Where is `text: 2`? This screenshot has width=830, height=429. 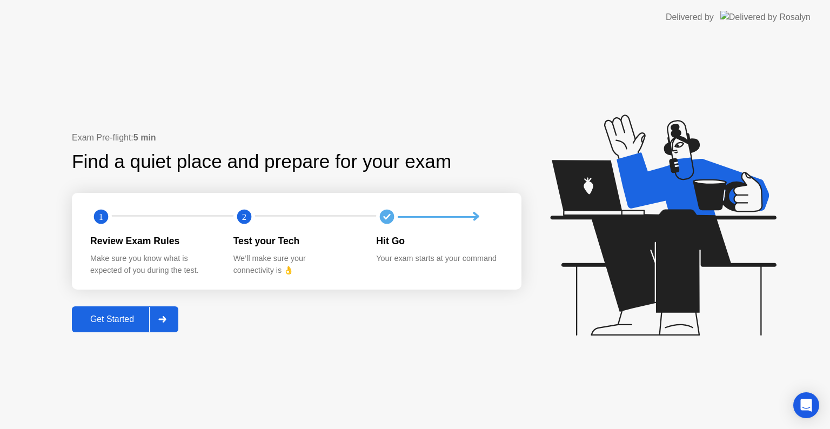
text: 2 is located at coordinates (244, 217).